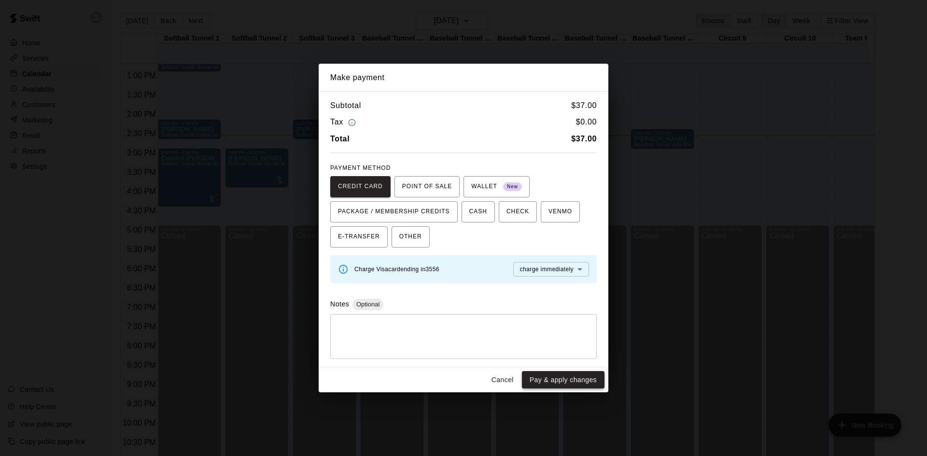 The height and width of the screenshot is (456, 927). What do you see at coordinates (547, 269) in the screenshot?
I see `span: charge immediately` at bounding box center [547, 269].